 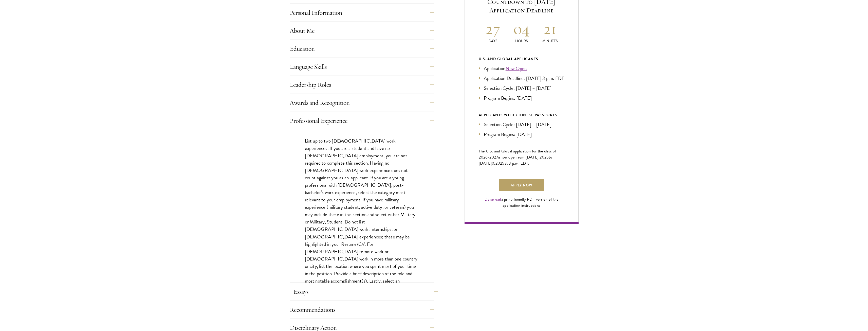 I want to click on button: Leadership Roles, so click(x=362, y=85).